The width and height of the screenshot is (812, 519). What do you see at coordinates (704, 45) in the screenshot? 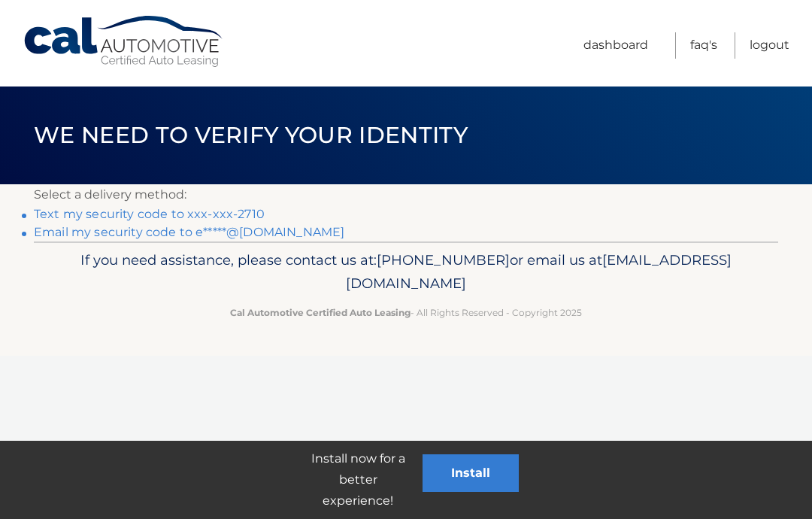
I see `a: FAQ's` at bounding box center [704, 45].